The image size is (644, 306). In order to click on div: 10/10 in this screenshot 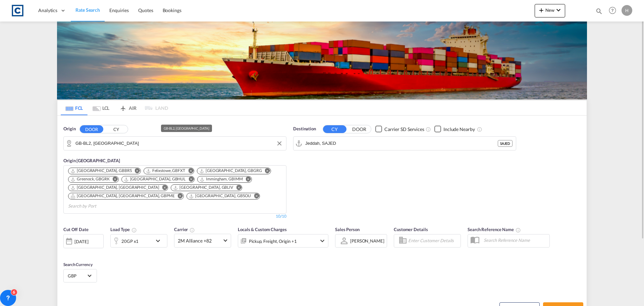, I will do `click(281, 216)`.